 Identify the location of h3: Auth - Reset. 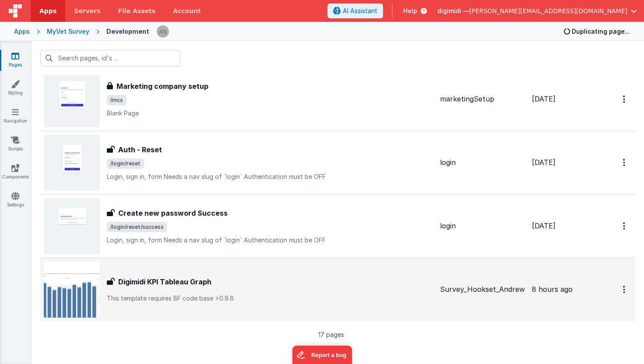
(140, 150).